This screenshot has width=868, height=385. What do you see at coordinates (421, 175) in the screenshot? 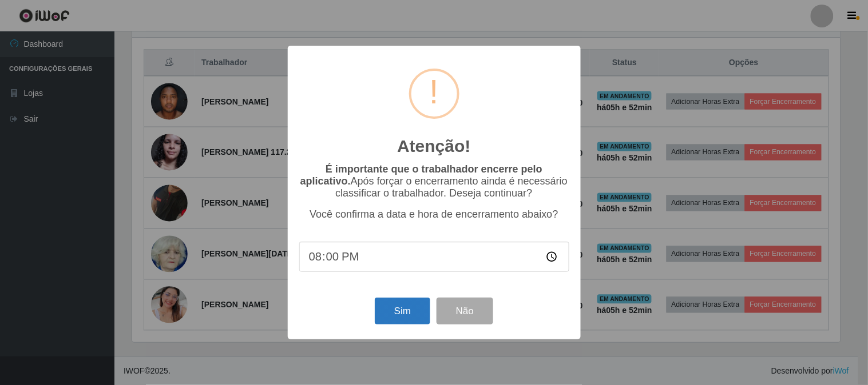
I see `b: É importante que o trabalhador encerre pelo aplicativo.` at bounding box center [421, 175].